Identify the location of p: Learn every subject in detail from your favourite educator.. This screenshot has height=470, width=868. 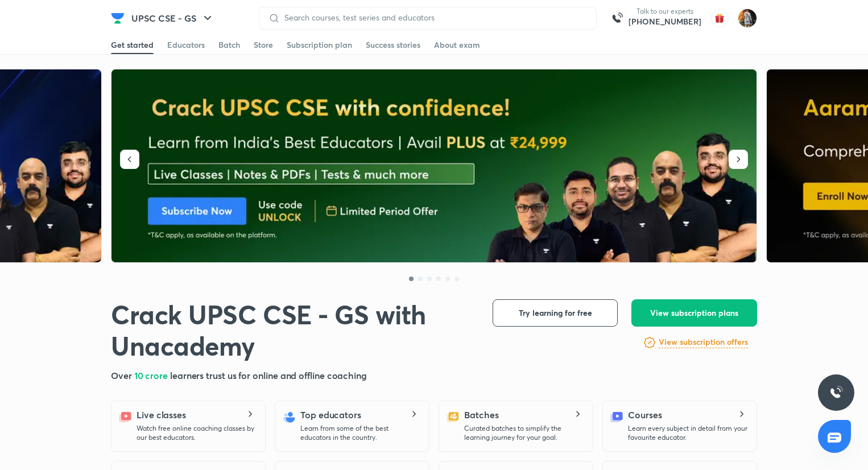
(688, 433).